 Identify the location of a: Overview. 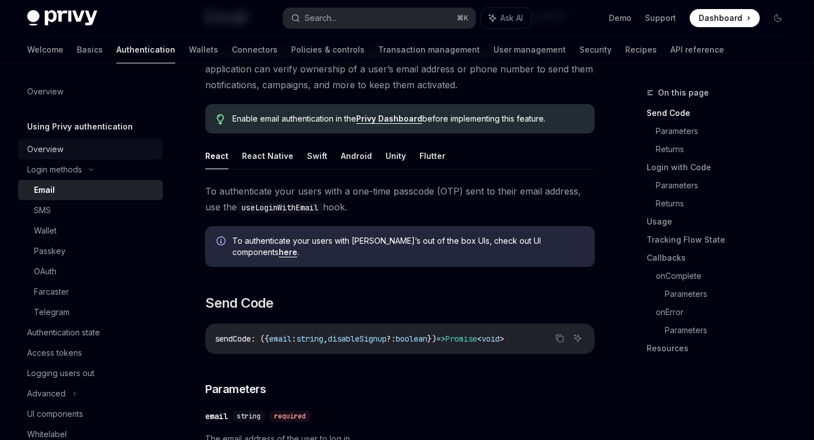
(90, 149).